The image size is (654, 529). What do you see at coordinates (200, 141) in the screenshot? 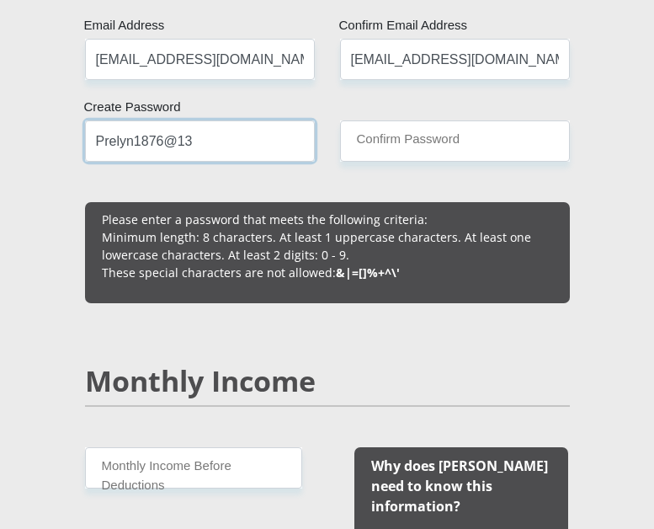
I see `input: Create Password` at bounding box center [200, 141].